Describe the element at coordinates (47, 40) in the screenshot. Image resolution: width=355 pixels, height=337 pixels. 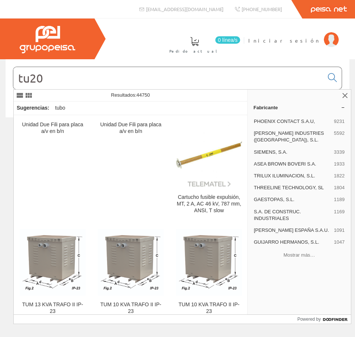
I see `img: Grupo Peisa` at that location.